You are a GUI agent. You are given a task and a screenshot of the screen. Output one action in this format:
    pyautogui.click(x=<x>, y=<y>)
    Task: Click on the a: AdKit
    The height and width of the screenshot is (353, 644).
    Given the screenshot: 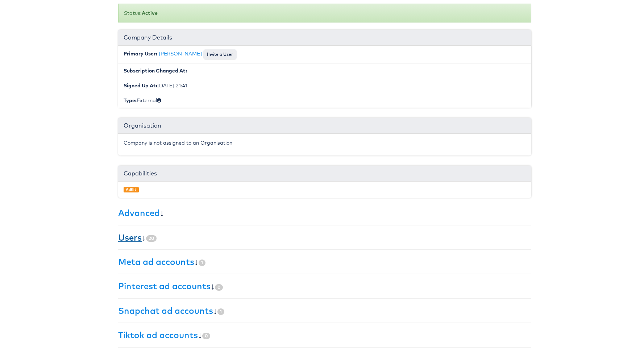 What is the action you would take?
    pyautogui.click(x=131, y=188)
    